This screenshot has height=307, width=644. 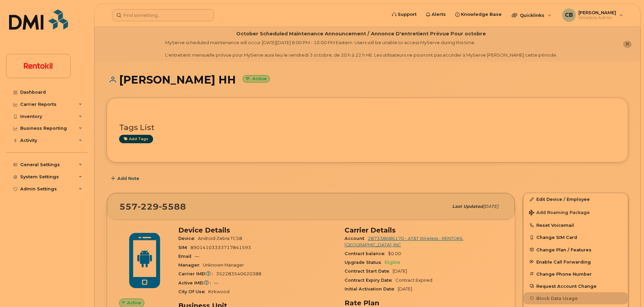 What do you see at coordinates (186, 256) in the screenshot?
I see `span: Email` at bounding box center [186, 256].